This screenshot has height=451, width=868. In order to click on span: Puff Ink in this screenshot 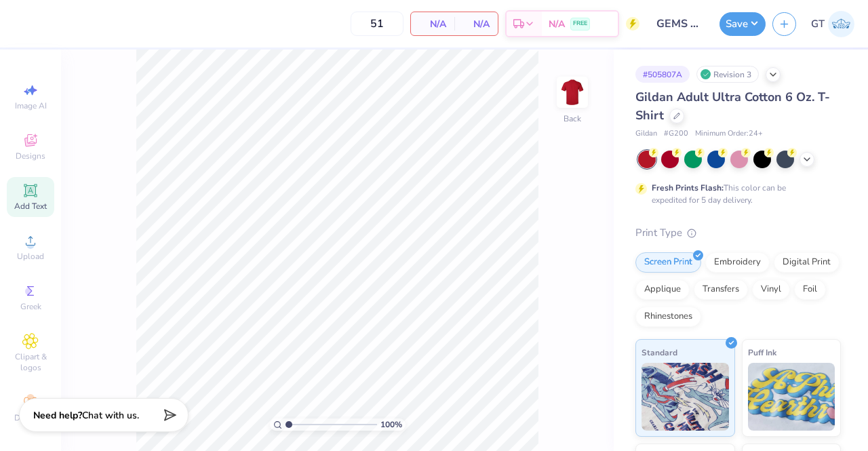, I will do `click(762, 352)`.